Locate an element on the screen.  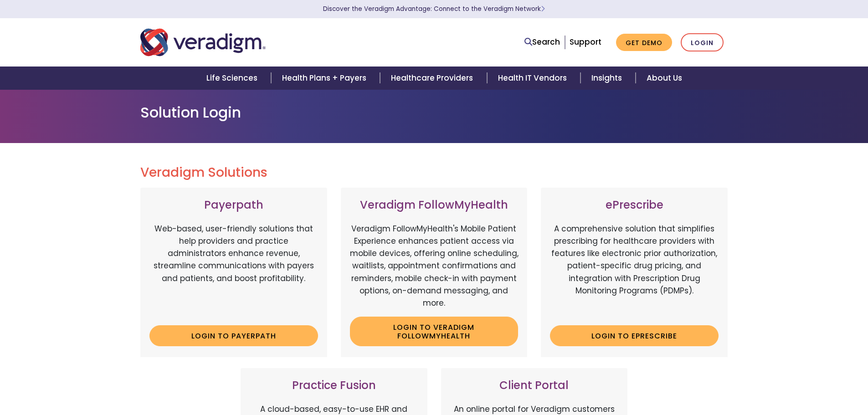
a: Login to ePrescribe is located at coordinates (634, 335).